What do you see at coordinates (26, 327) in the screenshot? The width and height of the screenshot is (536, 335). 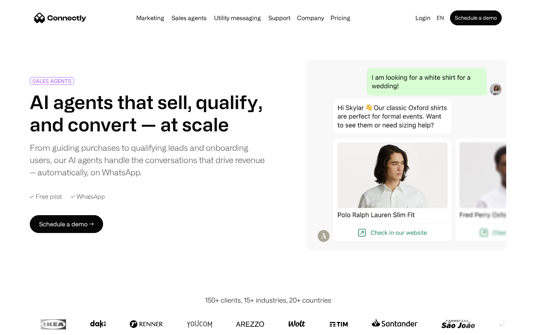 I see `aside: Language selected: English` at bounding box center [26, 327].